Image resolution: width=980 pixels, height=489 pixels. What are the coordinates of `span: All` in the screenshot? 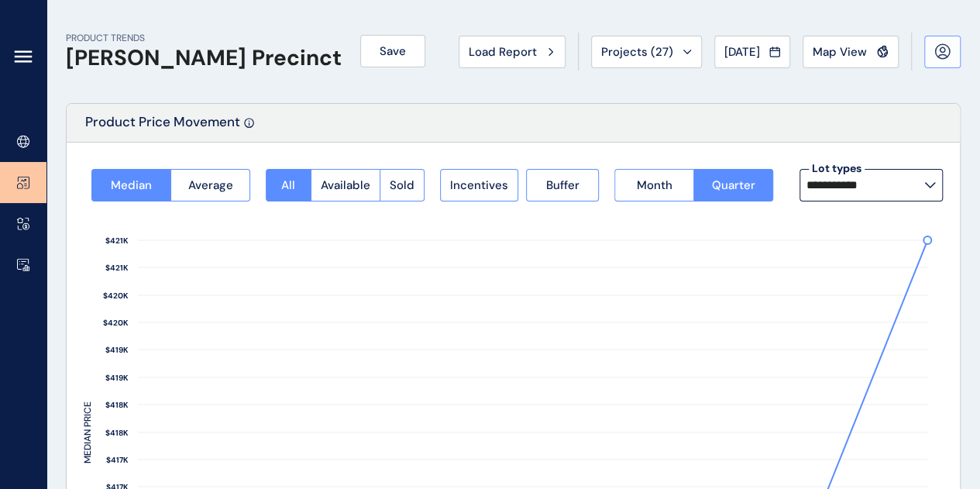 It's located at (288, 185).